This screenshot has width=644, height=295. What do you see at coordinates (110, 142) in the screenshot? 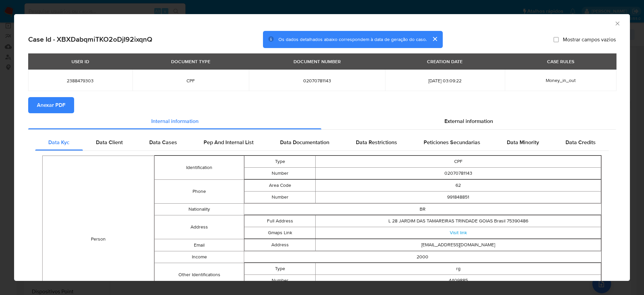
I see `span: Data Client` at bounding box center [110, 142].